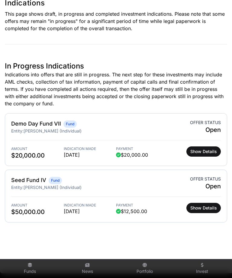  What do you see at coordinates (217, 264) in the screenshot?
I see `div: Chat Widget` at bounding box center [217, 264].